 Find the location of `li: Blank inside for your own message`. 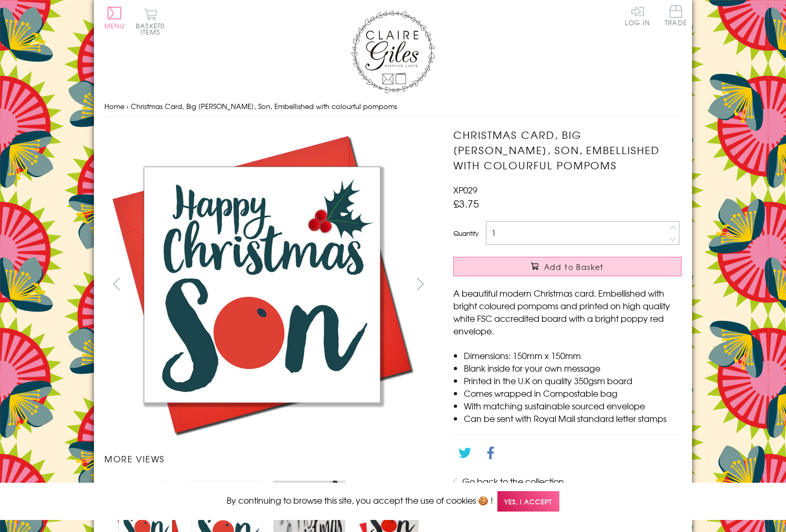

li: Blank inside for your own message is located at coordinates (572, 368).